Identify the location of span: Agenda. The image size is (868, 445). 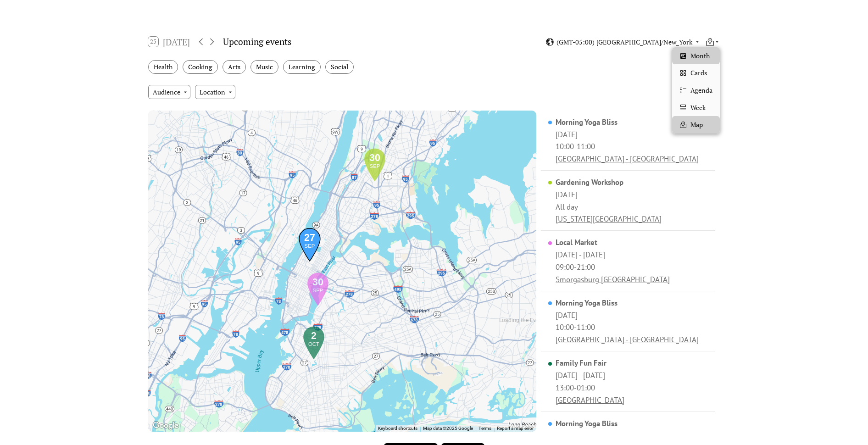
(702, 91).